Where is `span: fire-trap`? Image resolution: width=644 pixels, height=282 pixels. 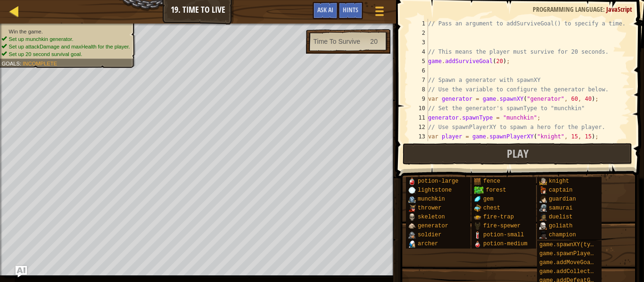
span: fire-trap is located at coordinates (498, 217).